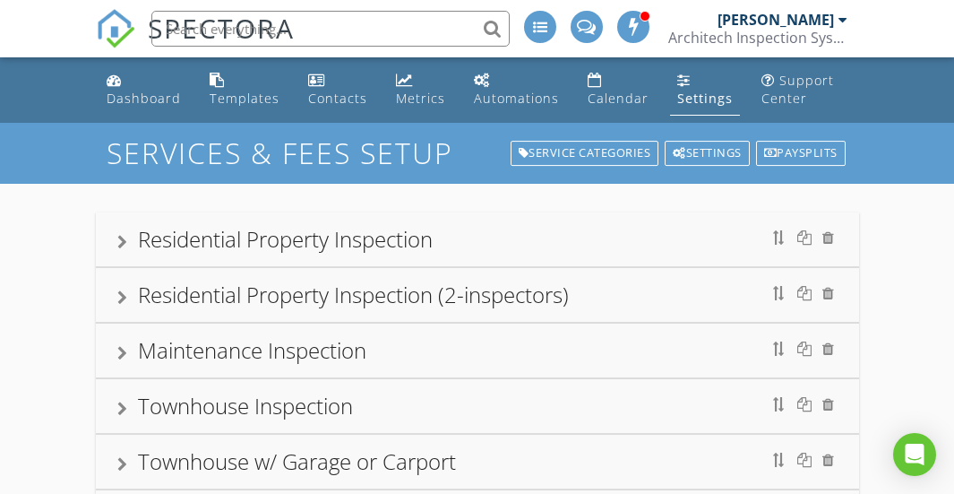  What do you see at coordinates (801, 153) in the screenshot?
I see `a: Paysplits` at bounding box center [801, 153].